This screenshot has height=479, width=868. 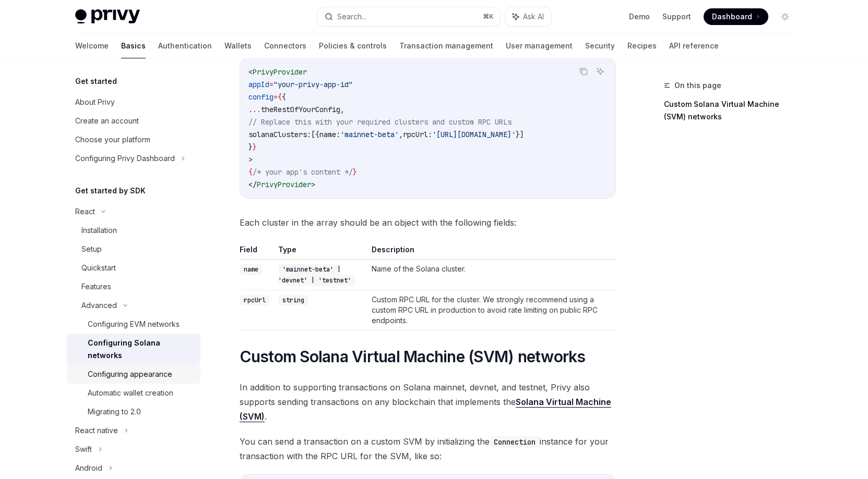 What do you see at coordinates (256, 251) in the screenshot?
I see `th: Field` at bounding box center [256, 251].